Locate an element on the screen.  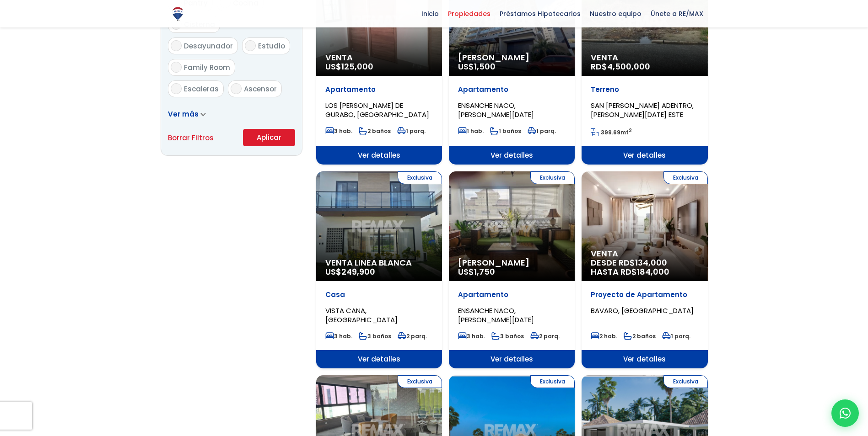
span: Venta Linea Blanca is located at coordinates (379, 263).